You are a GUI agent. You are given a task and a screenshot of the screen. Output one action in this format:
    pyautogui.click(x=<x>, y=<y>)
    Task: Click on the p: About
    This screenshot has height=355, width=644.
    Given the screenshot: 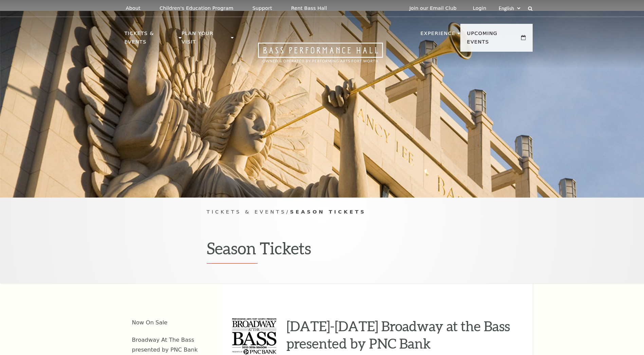 What is the action you would take?
    pyautogui.click(x=133, y=8)
    